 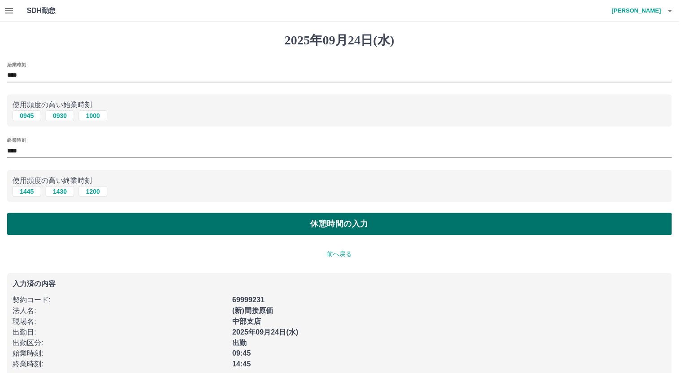 I want to click on b: 出勤, so click(x=240, y=343).